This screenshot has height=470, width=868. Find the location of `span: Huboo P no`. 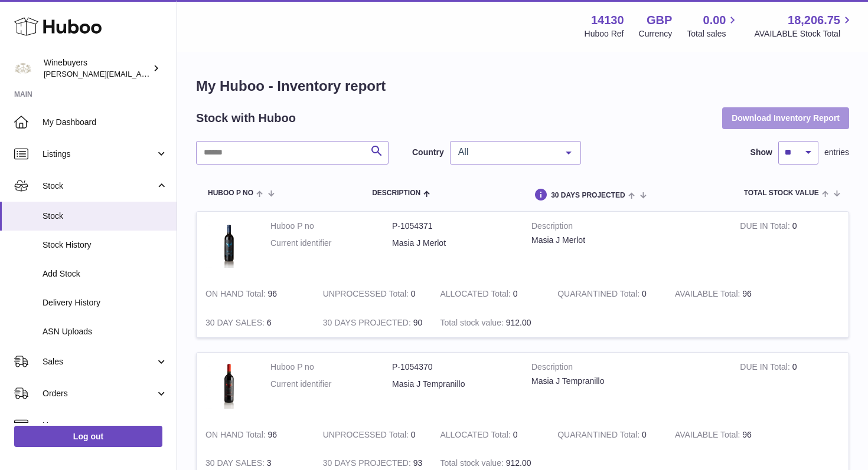

span: Huboo P no is located at coordinates (230, 193).